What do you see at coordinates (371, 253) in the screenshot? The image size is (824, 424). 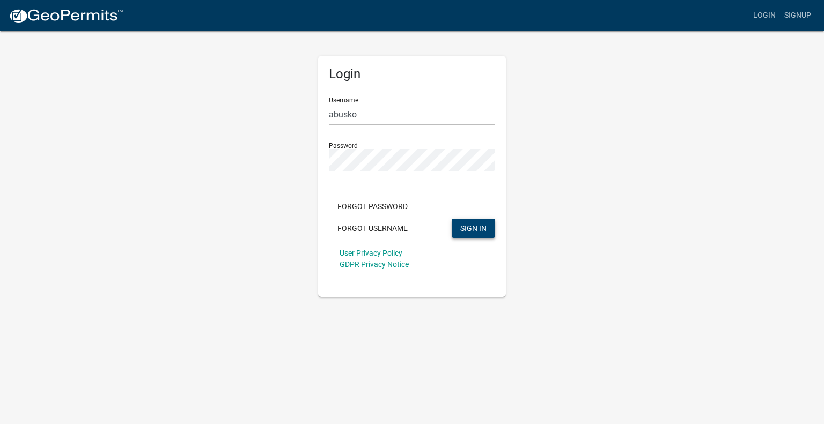 I see `a: User Privacy Policy` at bounding box center [371, 253].